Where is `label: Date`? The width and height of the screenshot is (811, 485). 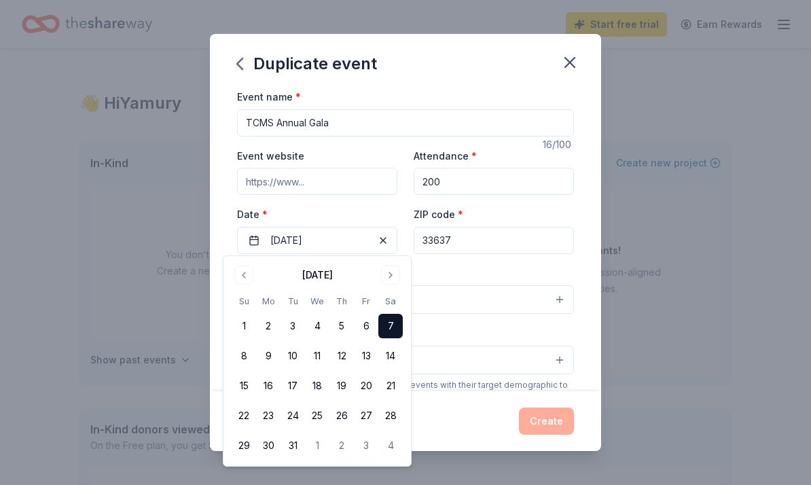
label: Date is located at coordinates (317, 215).